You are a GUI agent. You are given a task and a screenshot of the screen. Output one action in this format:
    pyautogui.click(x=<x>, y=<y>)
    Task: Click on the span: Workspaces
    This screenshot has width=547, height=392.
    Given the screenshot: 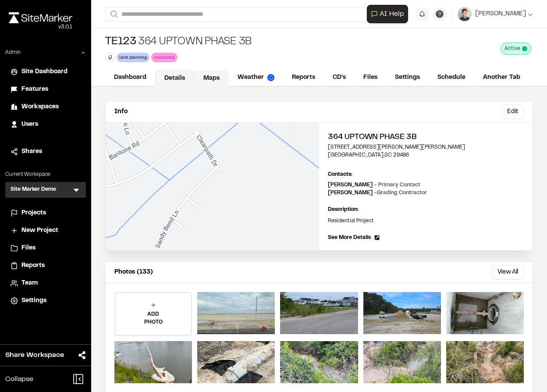 What is the action you would take?
    pyautogui.click(x=40, y=107)
    